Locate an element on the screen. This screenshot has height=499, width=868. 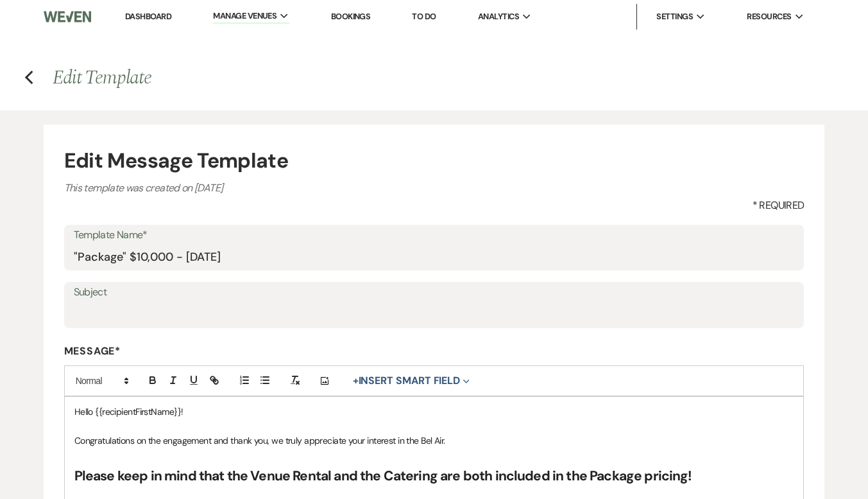
span: Congratulations on the engagement and thank you, we truly appreciate your interest in the Bel Air. is located at coordinates (260, 440).